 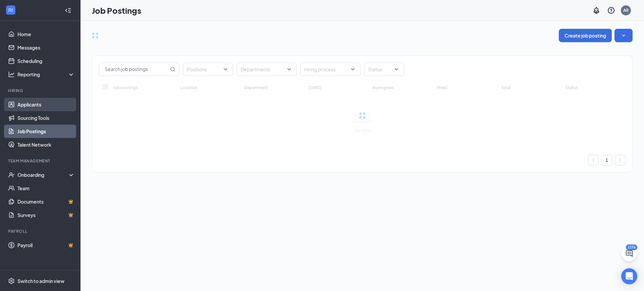 I want to click on a: 1, so click(x=606, y=160).